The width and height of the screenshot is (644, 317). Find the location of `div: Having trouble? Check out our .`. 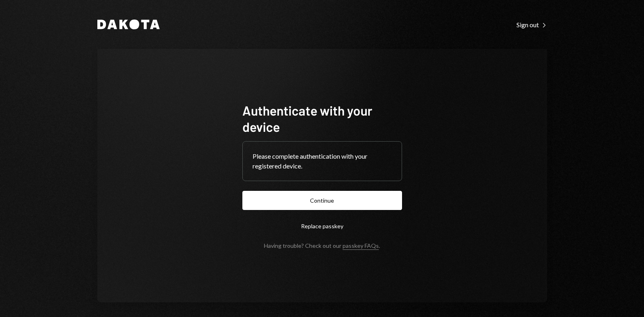

div: Having trouble? Check out our . is located at coordinates (322, 245).